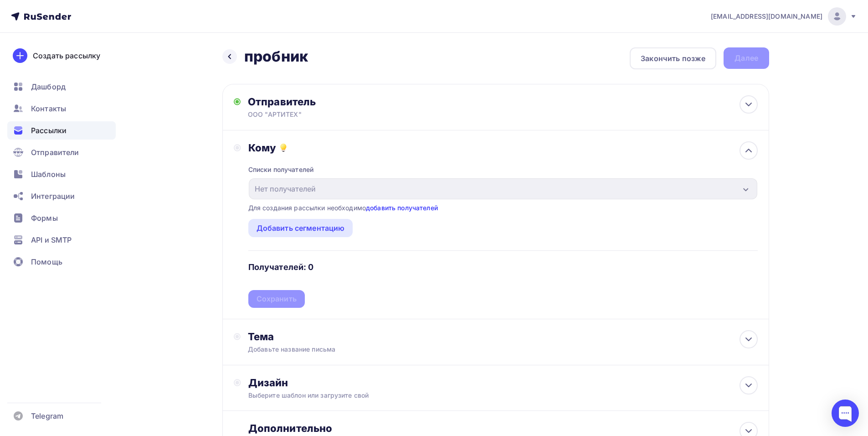 The height and width of the screenshot is (436, 868). What do you see at coordinates (44, 218) in the screenshot?
I see `span: Формы` at bounding box center [44, 218].